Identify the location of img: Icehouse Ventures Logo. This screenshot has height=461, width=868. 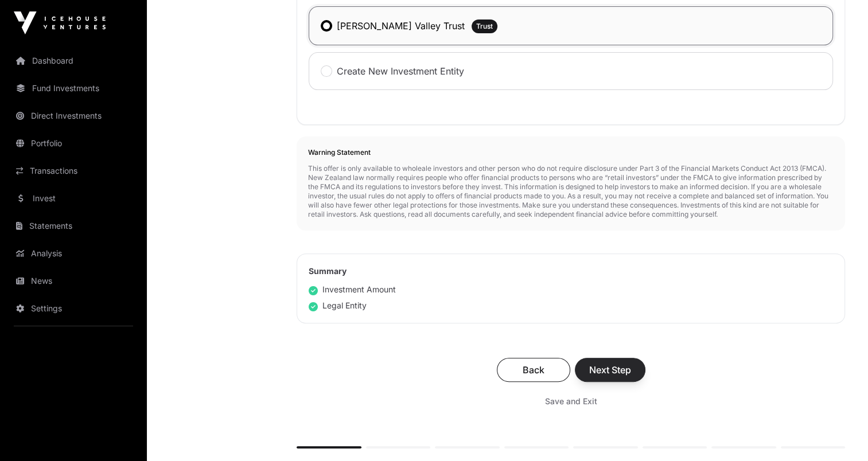
(59, 23).